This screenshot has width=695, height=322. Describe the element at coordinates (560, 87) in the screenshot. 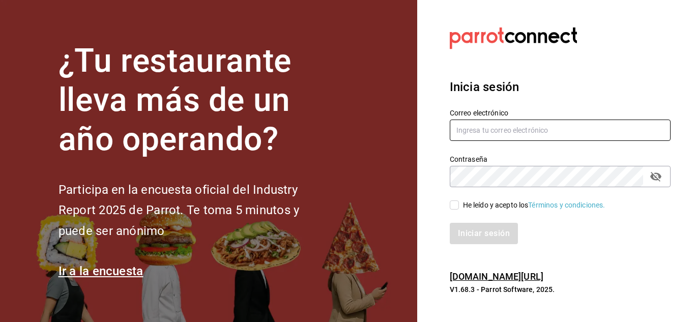

I see `h3: Inicia sesión` at that location.